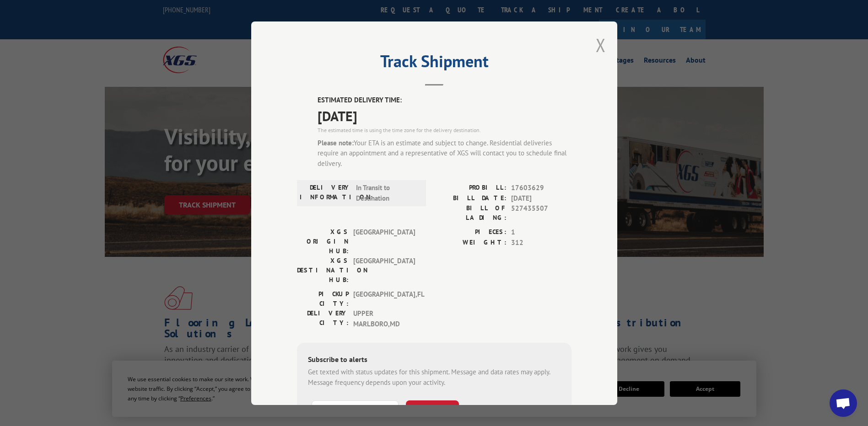 Image resolution: width=868 pixels, height=426 pixels. I want to click on strong: Please note:, so click(336, 142).